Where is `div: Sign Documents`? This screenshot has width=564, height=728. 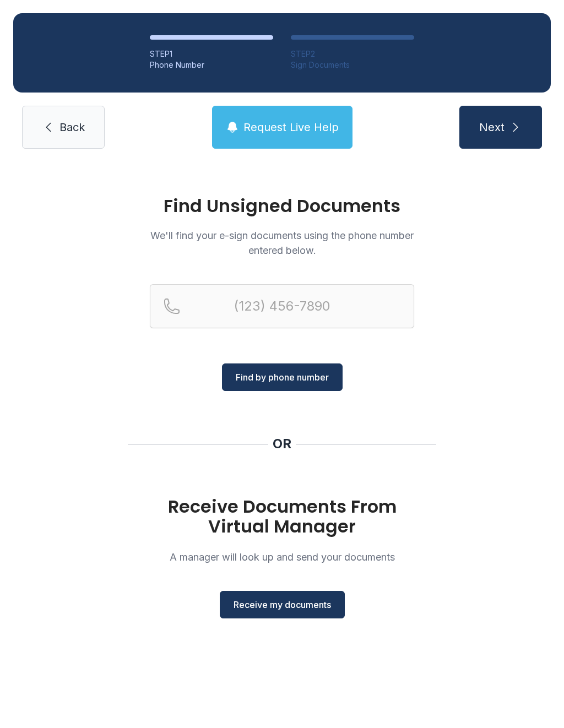 div: Sign Documents is located at coordinates (352, 65).